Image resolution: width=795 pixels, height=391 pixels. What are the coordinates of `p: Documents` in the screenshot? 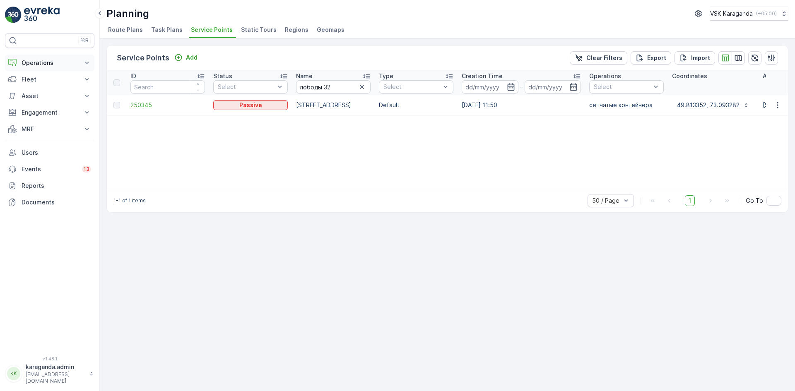 It's located at (56, 203).